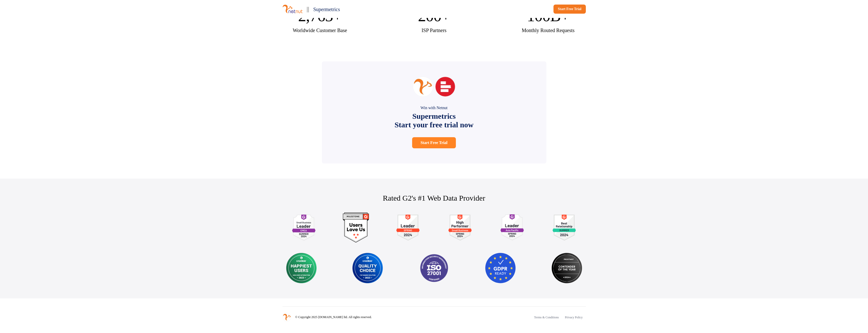  I want to click on span: Supermetrics, so click(327, 10).